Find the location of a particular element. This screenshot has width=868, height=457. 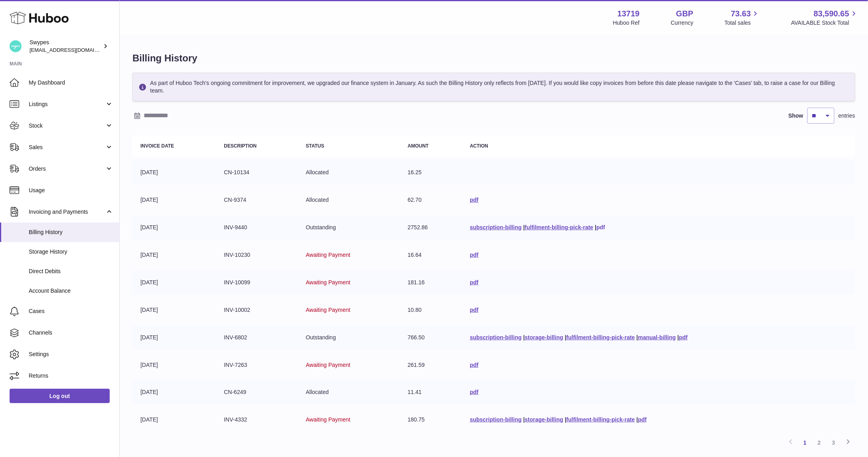

td: INV-10002 is located at coordinates (257, 309).